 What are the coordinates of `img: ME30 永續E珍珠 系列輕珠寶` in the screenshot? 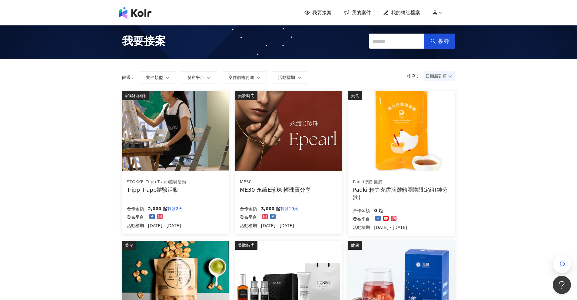 It's located at (288, 131).